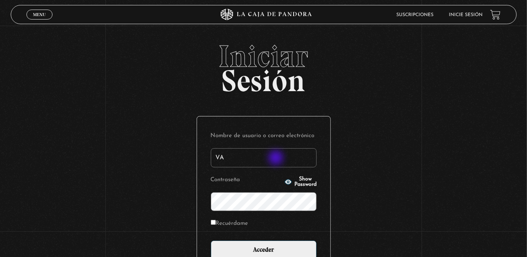 This screenshot has height=257, width=527. Describe the element at coordinates (466, 15) in the screenshot. I see `a: Inicie sesión` at that location.